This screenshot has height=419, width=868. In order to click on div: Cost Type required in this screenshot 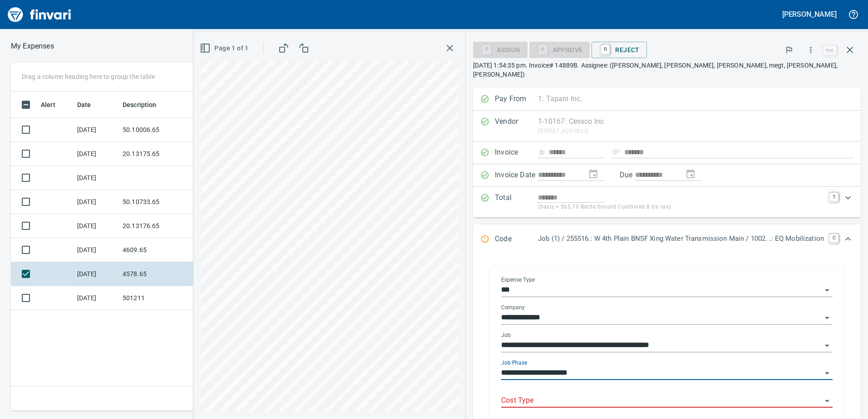, I will do `click(560, 49)`.